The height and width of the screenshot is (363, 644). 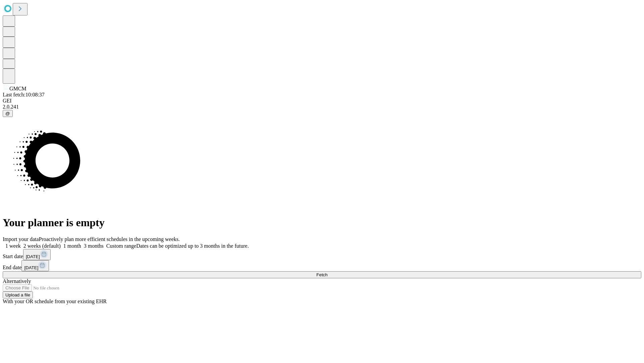 What do you see at coordinates (121, 245) in the screenshot?
I see `span: Custom range` at bounding box center [121, 245].